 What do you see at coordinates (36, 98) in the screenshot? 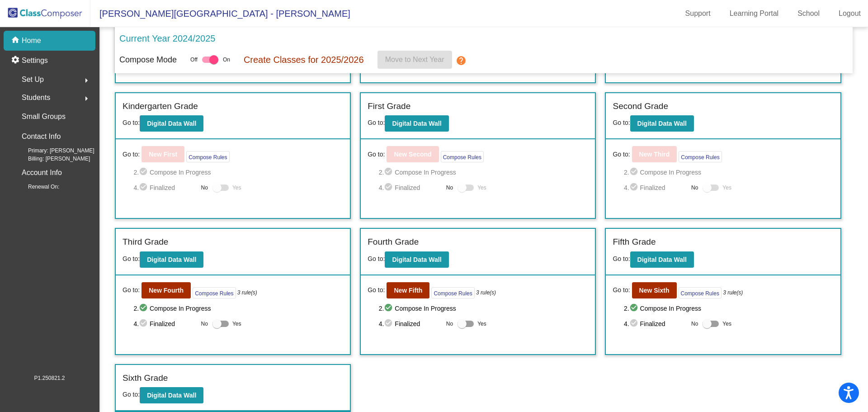
I see `span: Students` at bounding box center [36, 98].